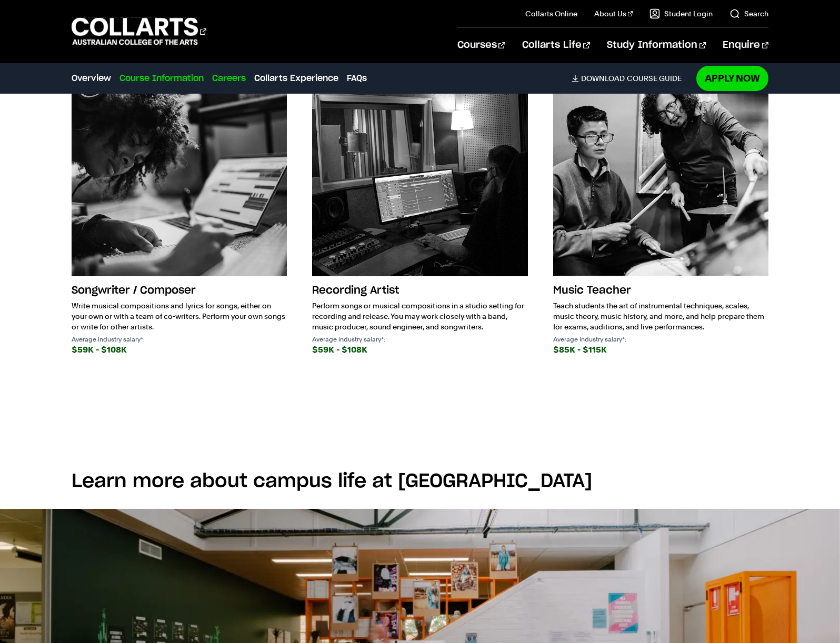 This screenshot has width=840, height=643. What do you see at coordinates (229, 79) in the screenshot?
I see `a: Careers` at bounding box center [229, 79].